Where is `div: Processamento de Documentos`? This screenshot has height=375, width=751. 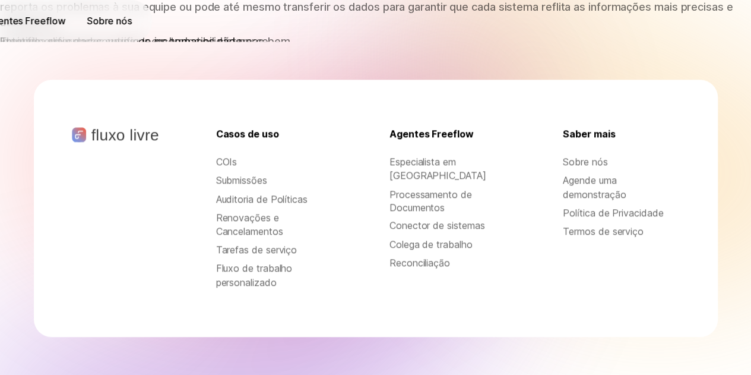 div: Processamento de Documentos is located at coordinates (448, 201).